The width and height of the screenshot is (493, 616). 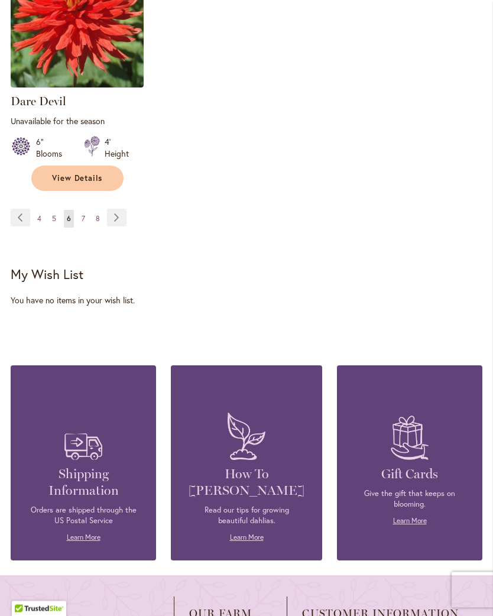 What do you see at coordinates (77, 179) in the screenshot?
I see `a: View Details` at bounding box center [77, 179].